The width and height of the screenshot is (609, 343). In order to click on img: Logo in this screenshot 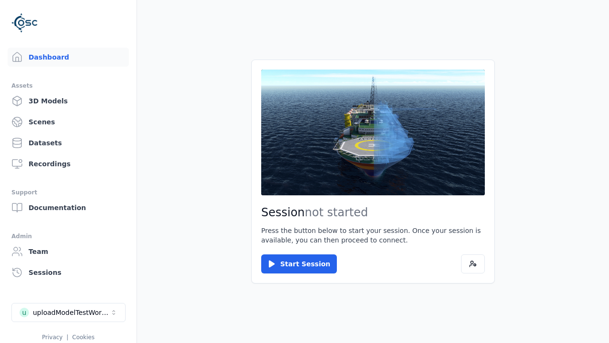, I will do `click(25, 23)`.